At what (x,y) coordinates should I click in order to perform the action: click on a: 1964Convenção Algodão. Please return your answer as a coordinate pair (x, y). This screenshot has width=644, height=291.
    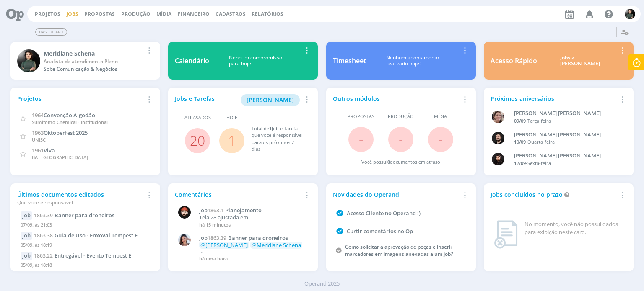
    Looking at the image, I should click on (63, 114).